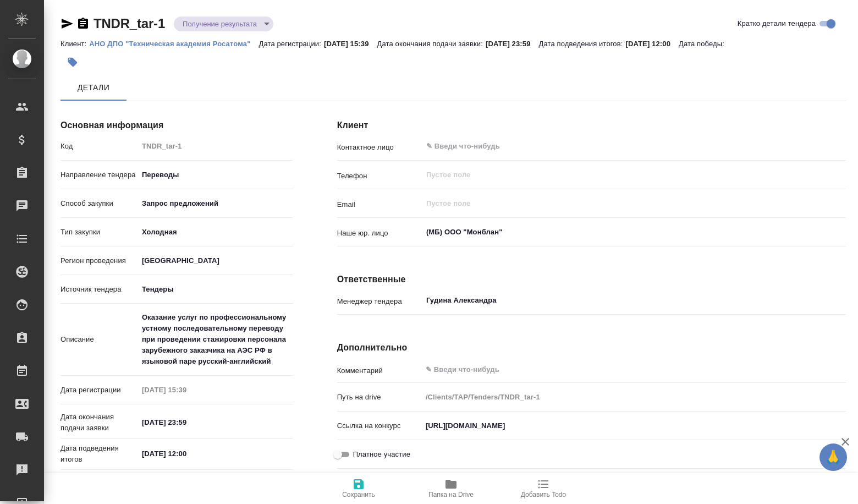 This screenshot has width=858, height=504. What do you see at coordinates (703, 44) in the screenshot?
I see `p: Дата победы:` at bounding box center [703, 44].